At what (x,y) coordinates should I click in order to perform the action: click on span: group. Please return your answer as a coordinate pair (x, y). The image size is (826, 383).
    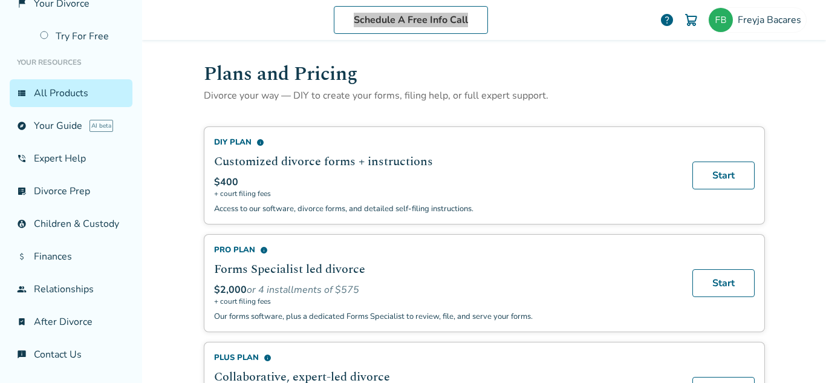
    Looking at the image, I should click on (22, 289).